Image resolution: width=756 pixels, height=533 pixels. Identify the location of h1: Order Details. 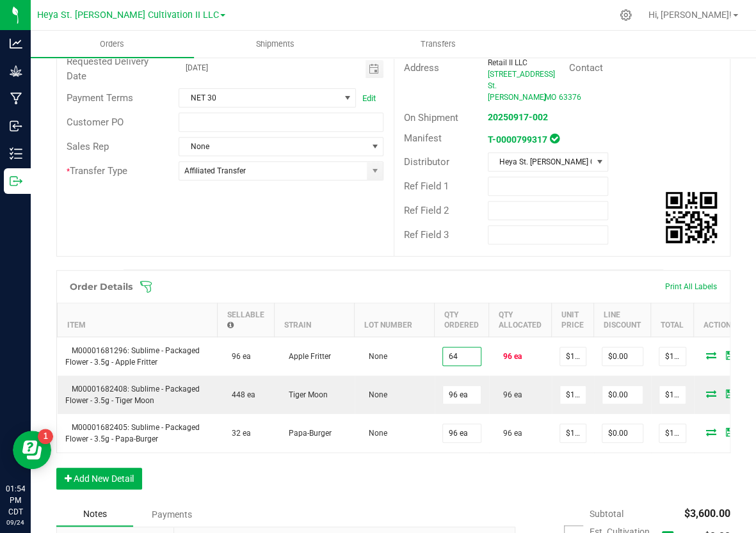
(101, 287).